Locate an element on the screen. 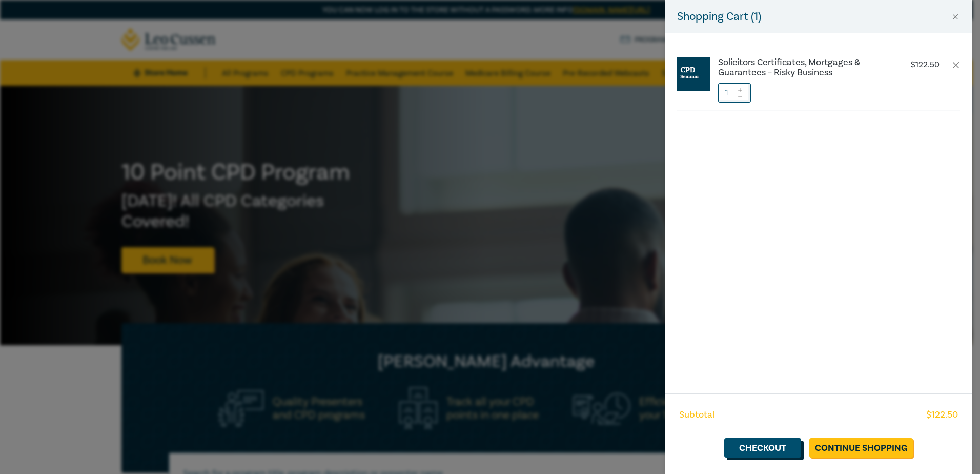  img: CPD%20Seminar.jpg is located at coordinates (693, 74).